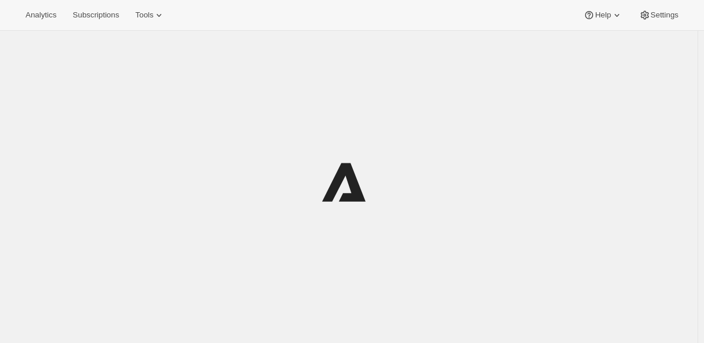 The width and height of the screenshot is (704, 343). What do you see at coordinates (150, 15) in the screenshot?
I see `button: Tools` at bounding box center [150, 15].